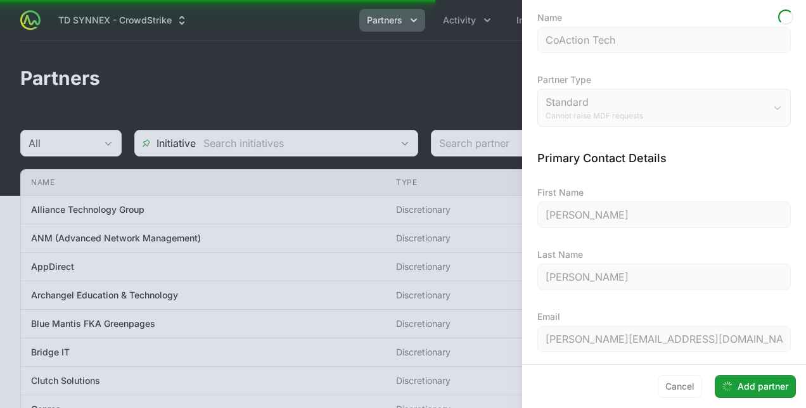 The width and height of the screenshot is (806, 408). What do you see at coordinates (549, 317) in the screenshot?
I see `label: Email` at bounding box center [549, 317].